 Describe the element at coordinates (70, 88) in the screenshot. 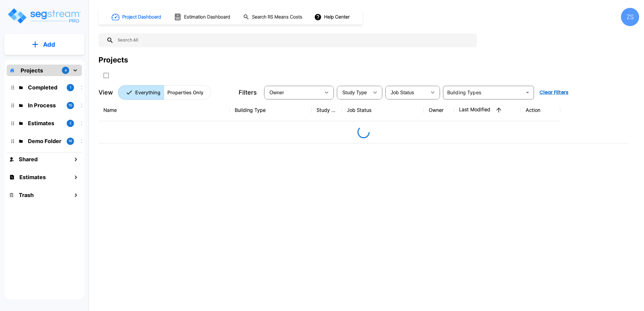

I see `p: 1` at that location.